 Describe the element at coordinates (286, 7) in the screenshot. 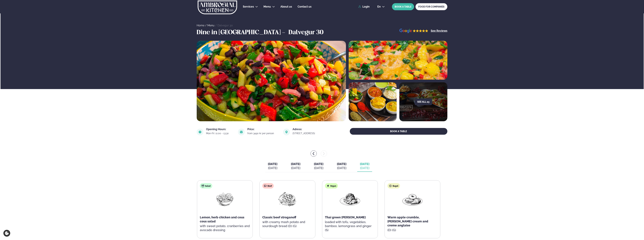

I see `a: About us` at that location.